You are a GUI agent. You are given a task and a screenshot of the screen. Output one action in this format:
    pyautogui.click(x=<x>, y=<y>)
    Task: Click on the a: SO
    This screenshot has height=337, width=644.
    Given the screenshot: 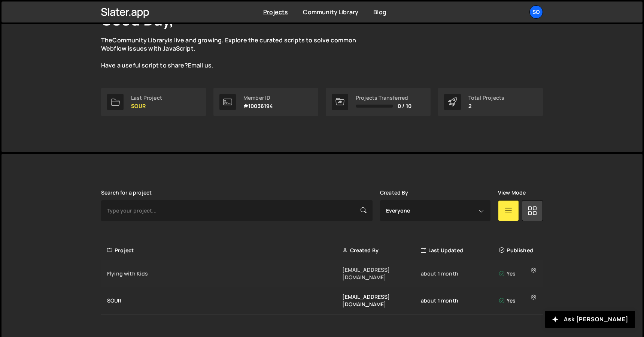 What is the action you would take?
    pyautogui.click(x=536, y=12)
    